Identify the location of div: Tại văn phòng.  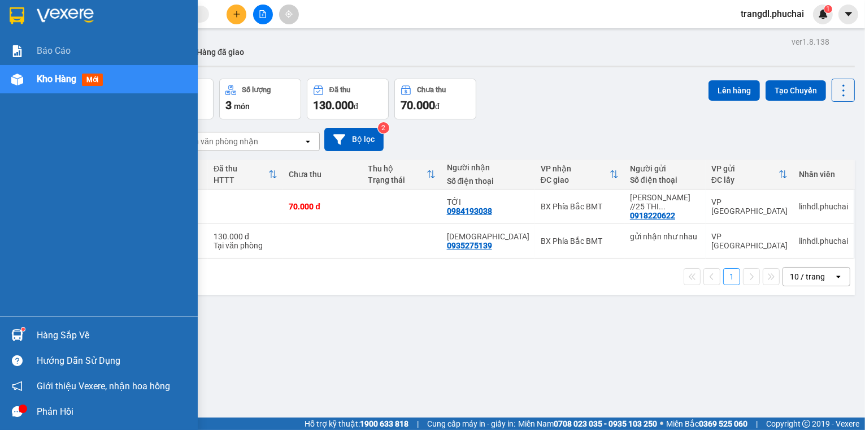
(245, 245).